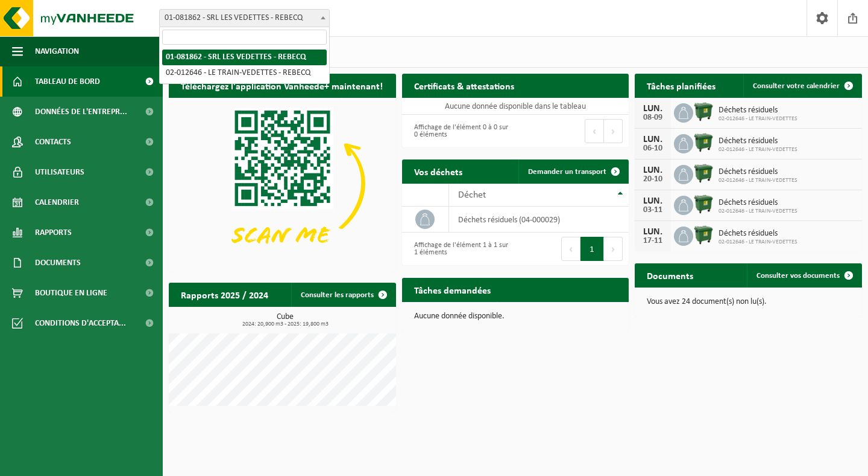 Image resolution: width=868 pixels, height=476 pixels. I want to click on h2: Rapports 2025 / 2024, so click(224, 294).